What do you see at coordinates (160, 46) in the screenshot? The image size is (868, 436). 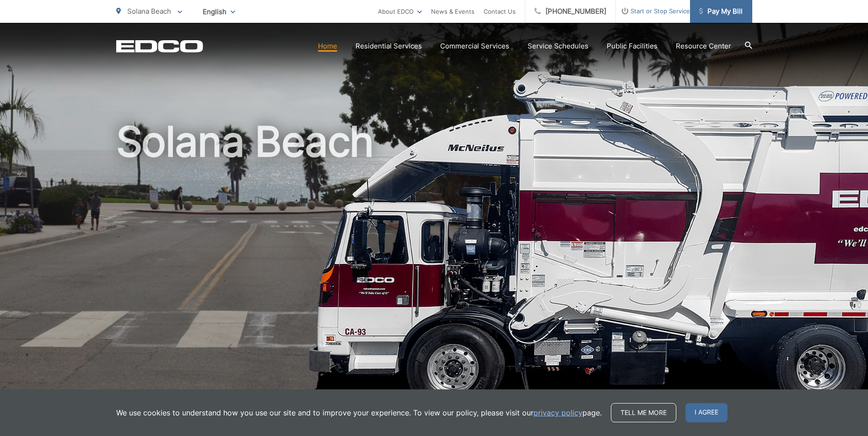 I see `a: EDCD logo. Return to the homepage.` at bounding box center [160, 46].